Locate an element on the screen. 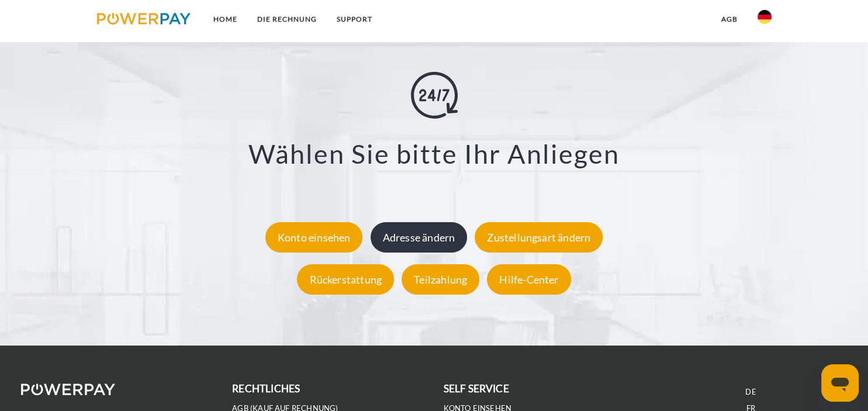 The image size is (868, 411). h3: Wählen Sie bitte Ihr Anliegen is located at coordinates (433, 153).